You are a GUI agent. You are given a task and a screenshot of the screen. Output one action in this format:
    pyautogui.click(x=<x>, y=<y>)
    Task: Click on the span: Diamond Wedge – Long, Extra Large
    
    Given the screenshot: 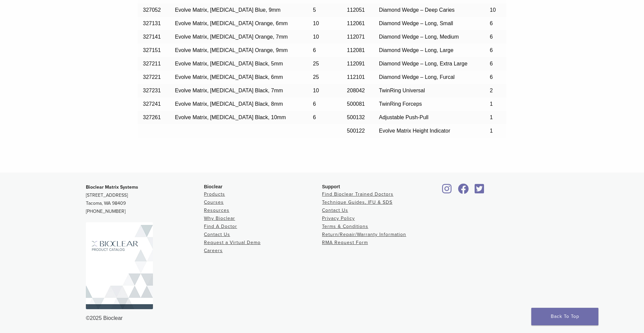 What is the action you would take?
    pyautogui.click(x=424, y=64)
    